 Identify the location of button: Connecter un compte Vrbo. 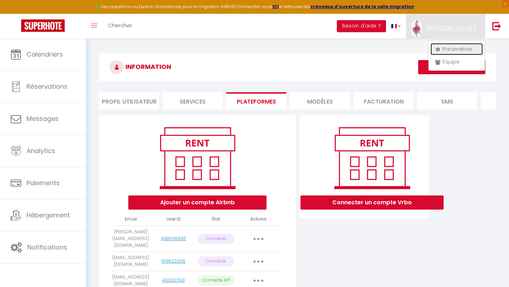
(372, 203).